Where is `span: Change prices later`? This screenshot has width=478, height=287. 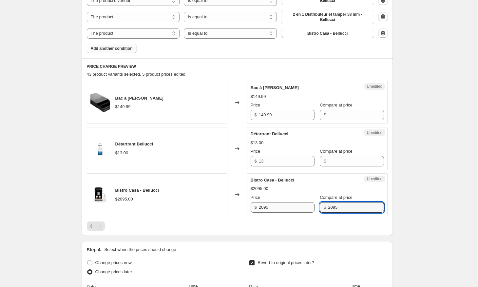 span: Change prices later is located at coordinates (114, 271).